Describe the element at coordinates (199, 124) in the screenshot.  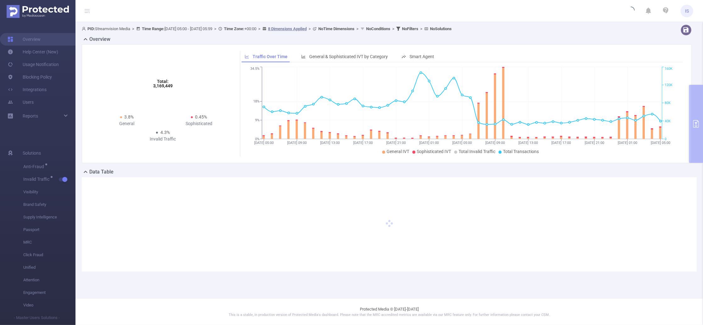
I see `div: Sophisticated` at that location.